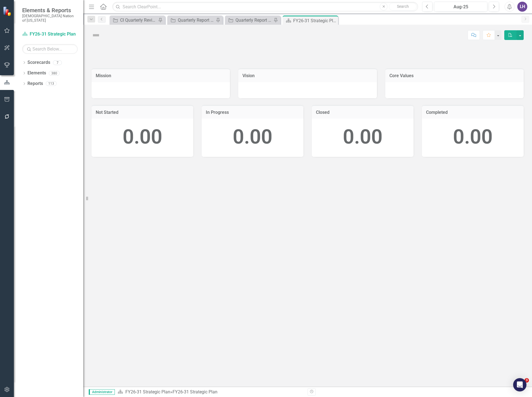 This screenshot has height=397, width=532. Describe the element at coordinates (39, 63) in the screenshot. I see `a: Scorecards` at that location.